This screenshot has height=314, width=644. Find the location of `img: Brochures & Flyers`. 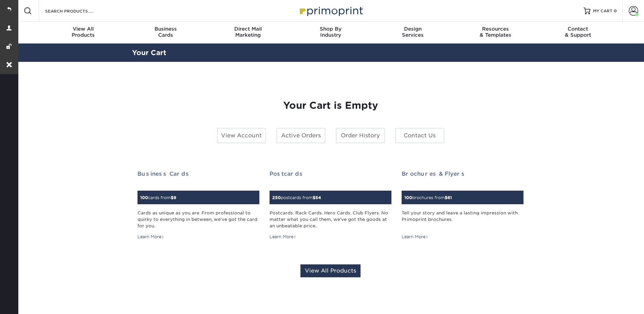

img: Brochures & Flyers is located at coordinates (401, 187).